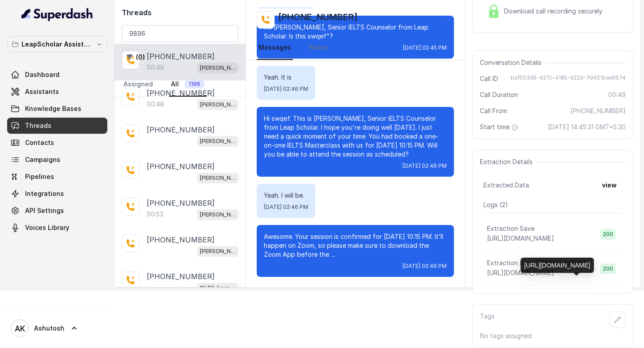 The height and width of the screenshot is (348, 644). I want to click on span: Call From, so click(493, 111).